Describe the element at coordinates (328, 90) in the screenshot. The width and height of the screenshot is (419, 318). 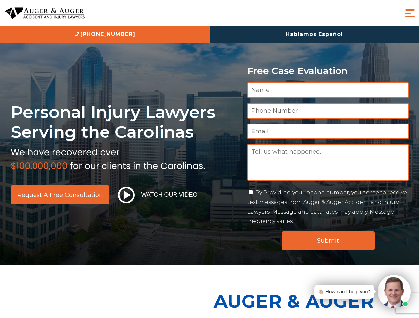
I see `input: Name` at that location.